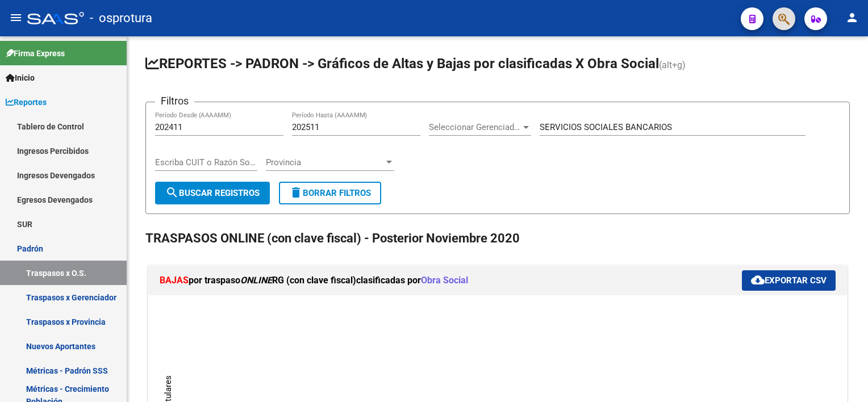  Describe the element at coordinates (330, 193) in the screenshot. I see `button: Borrar Filtros` at that location.